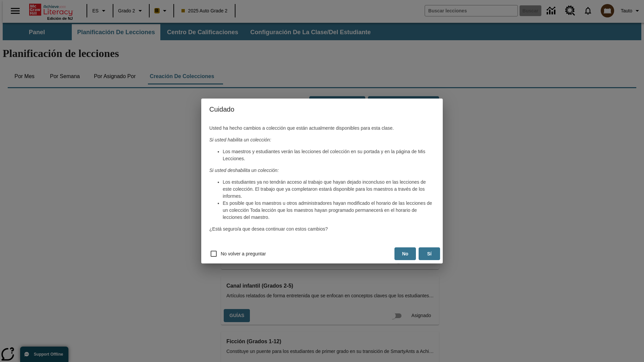  I want to click on span: No volver a preguntar, so click(243, 254).